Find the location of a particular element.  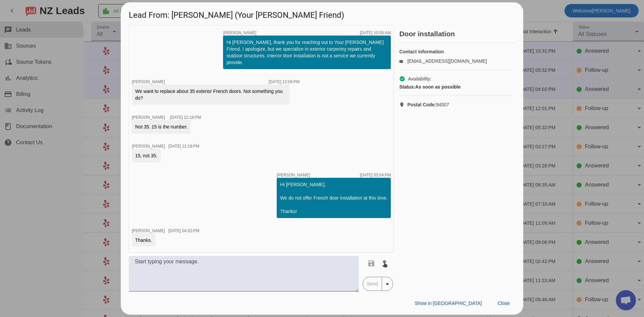

div: 15, not 35. is located at coordinates (146, 155).